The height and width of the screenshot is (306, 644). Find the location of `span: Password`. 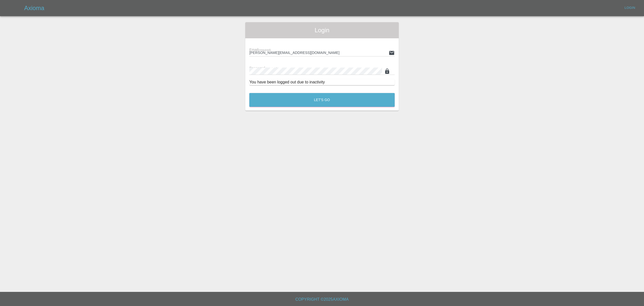

span: Password is located at coordinates (264, 68).